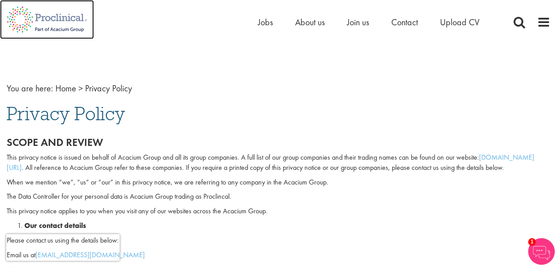 The image size is (557, 267). I want to click on a: Upload CV, so click(460, 22).